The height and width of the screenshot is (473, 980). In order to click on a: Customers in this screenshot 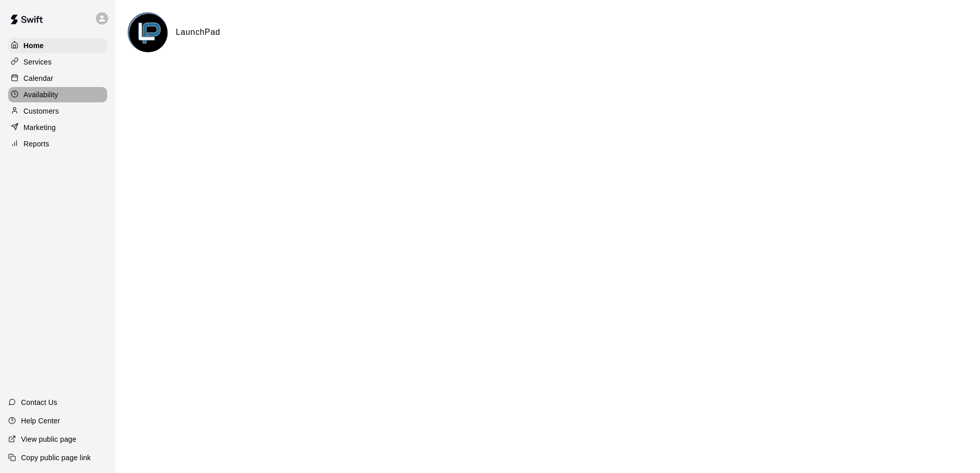, I will do `click(57, 111)`.